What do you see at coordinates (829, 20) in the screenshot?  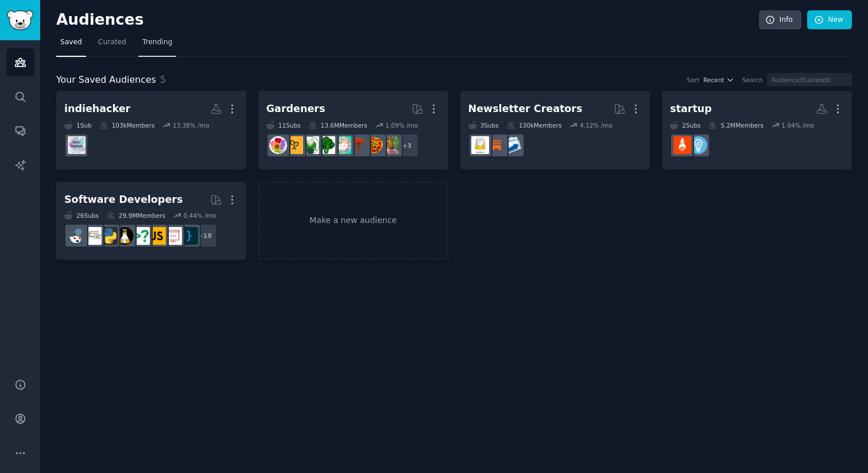 I see `a: New` at bounding box center [829, 20].